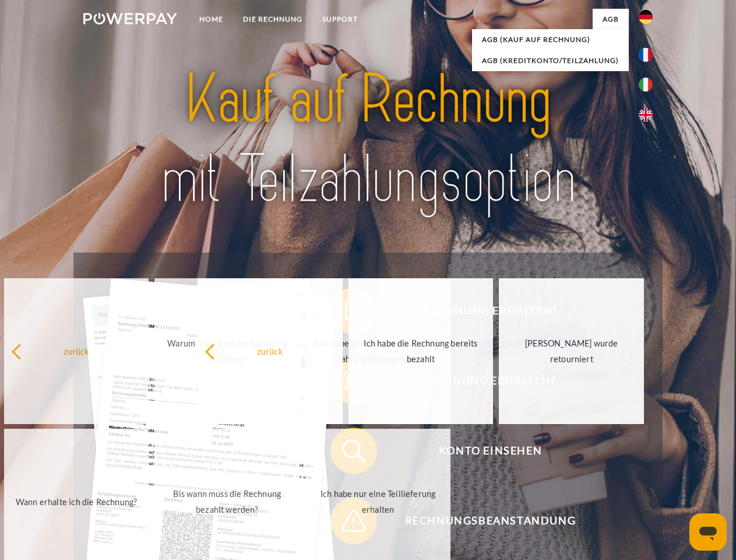  Describe the element at coordinates (646, 85) in the screenshot. I see `img: it` at that location.